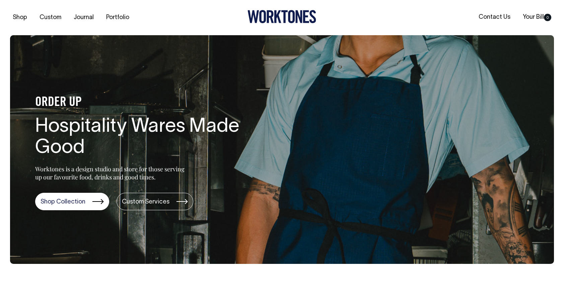 This screenshot has height=285, width=564. Describe the element at coordinates (547, 17) in the screenshot. I see `span: 0` at that location.